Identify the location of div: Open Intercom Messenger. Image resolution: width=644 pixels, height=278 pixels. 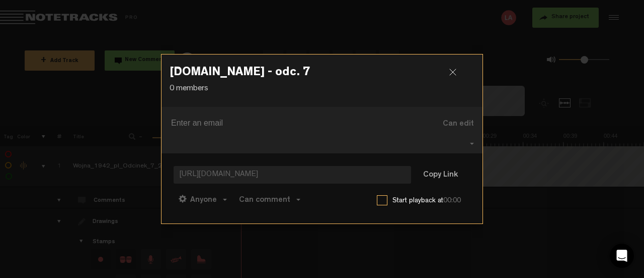
(622, 256).